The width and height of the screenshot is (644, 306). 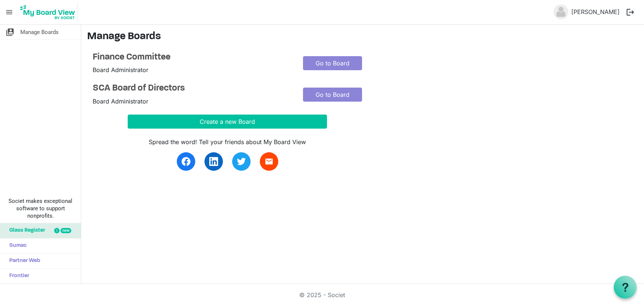 I want to click on a: © 2025 - Societ, so click(x=322, y=295).